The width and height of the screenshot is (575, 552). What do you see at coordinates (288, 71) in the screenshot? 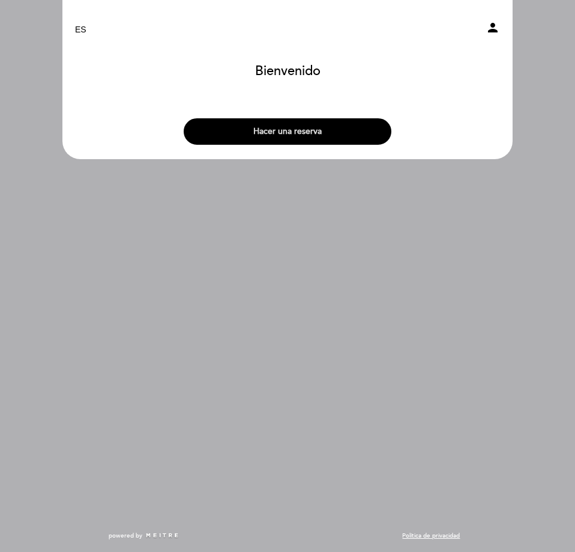
I see `h1: Bienvenido` at bounding box center [288, 71].